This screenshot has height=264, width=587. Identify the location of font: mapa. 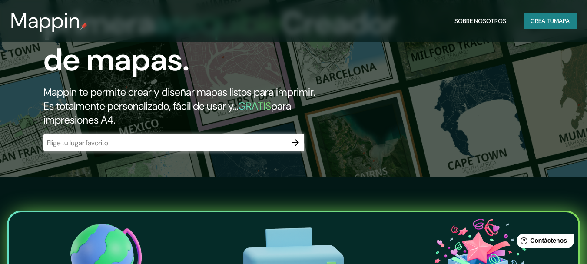
(562, 21).